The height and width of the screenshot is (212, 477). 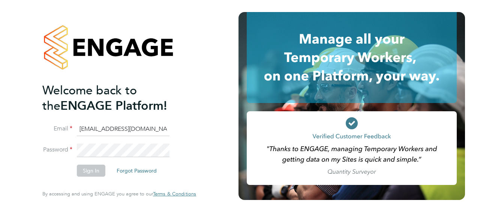 What do you see at coordinates (119, 193) in the screenshot?
I see `span: By accessing and using ENGAGE you agree to our` at bounding box center [119, 193].